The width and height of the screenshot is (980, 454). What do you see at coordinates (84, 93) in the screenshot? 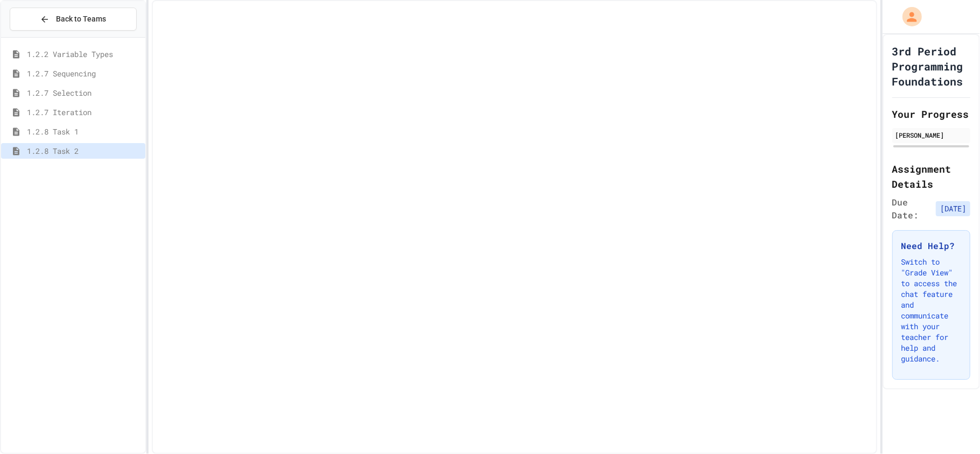
I see `span: 1.2.7 Selection` at bounding box center [84, 93].